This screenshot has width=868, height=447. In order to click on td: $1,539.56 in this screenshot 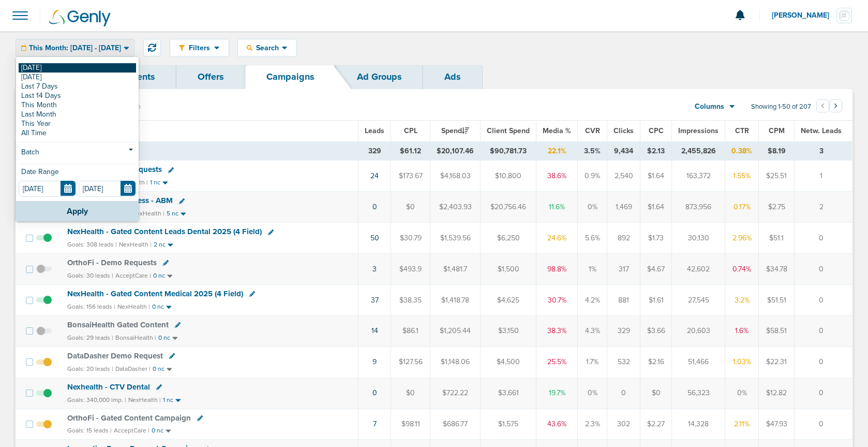, I will do `click(455, 238)`.